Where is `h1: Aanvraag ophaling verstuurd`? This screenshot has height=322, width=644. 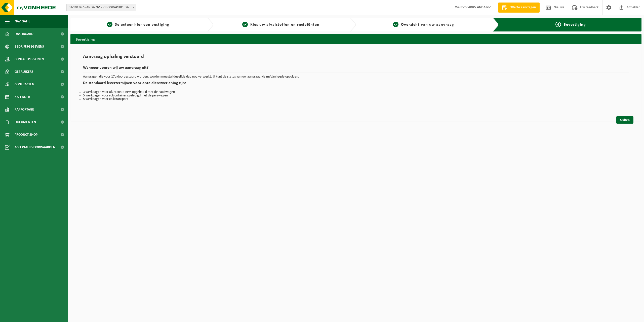 h1: Aanvraag ophaling verstuurd is located at coordinates (356, 58).